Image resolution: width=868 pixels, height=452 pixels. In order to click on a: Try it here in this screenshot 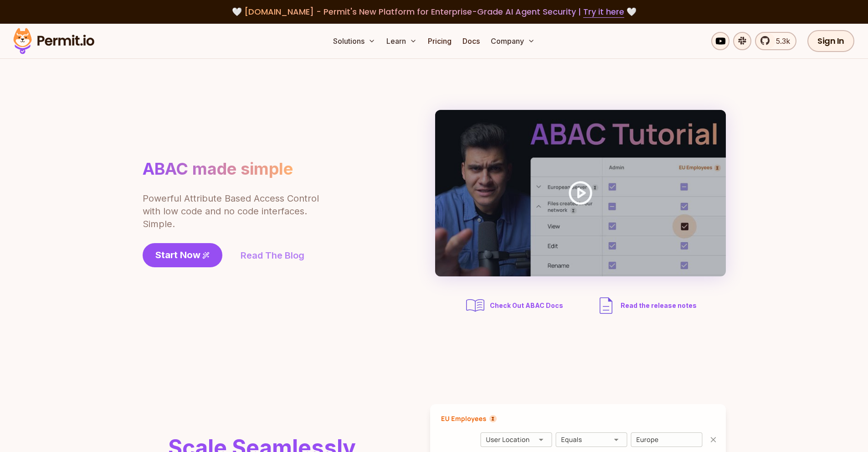, I will do `click(604, 12)`.